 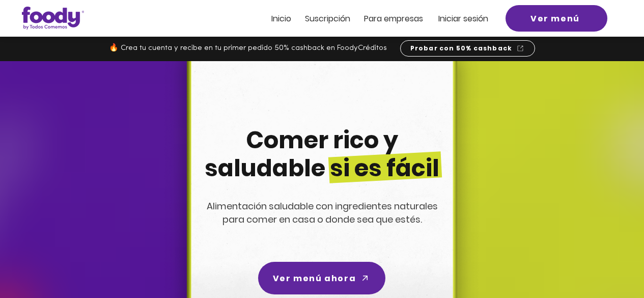 What do you see at coordinates (463, 18) in the screenshot?
I see `span: Iniciar sesión` at bounding box center [463, 18].